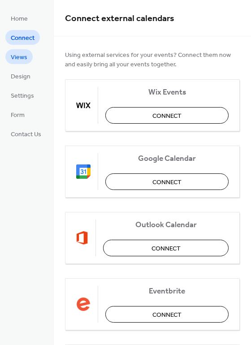 The image size is (251, 345). I want to click on span: Outlook Calendar, so click(166, 225).